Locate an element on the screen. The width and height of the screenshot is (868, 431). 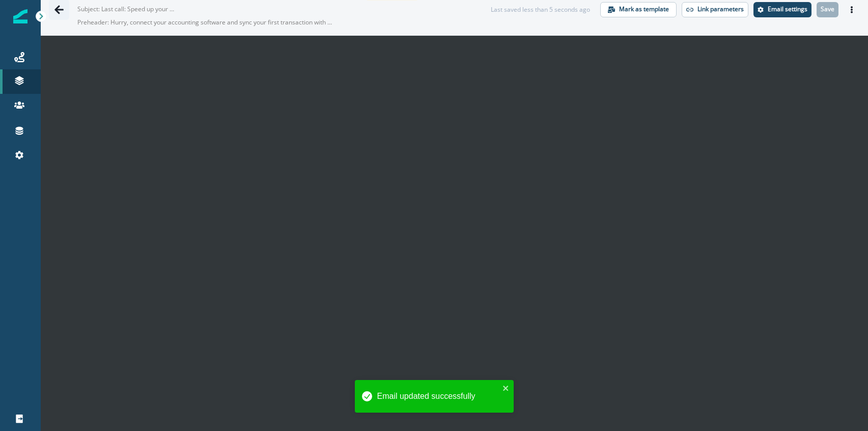
img: Inflection is located at coordinates (21, 17).